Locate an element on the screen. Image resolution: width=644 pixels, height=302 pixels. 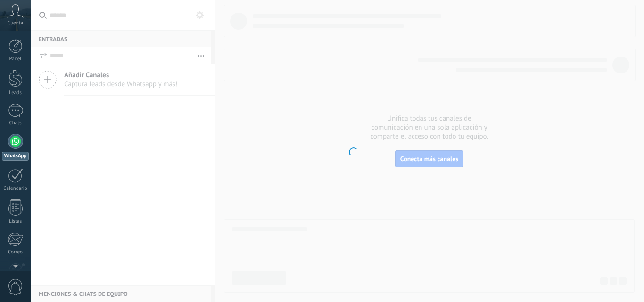
div: WhatsApp is located at coordinates (15, 156).